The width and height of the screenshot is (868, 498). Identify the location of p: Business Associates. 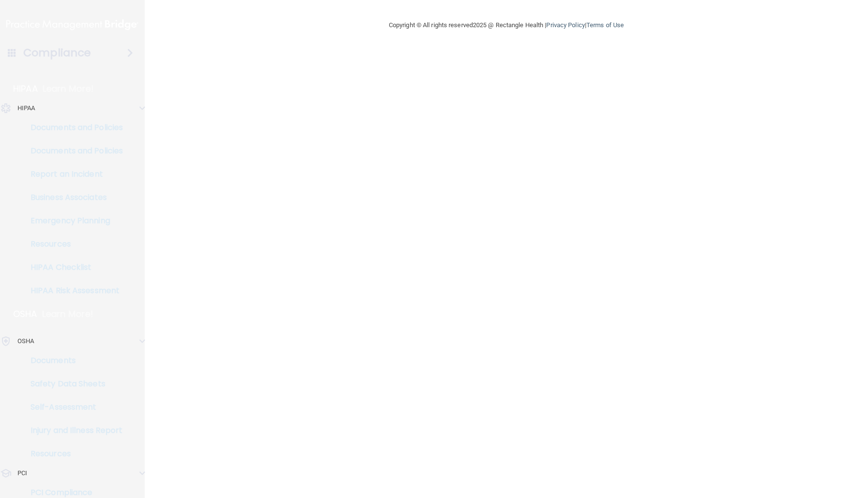
(72, 197).